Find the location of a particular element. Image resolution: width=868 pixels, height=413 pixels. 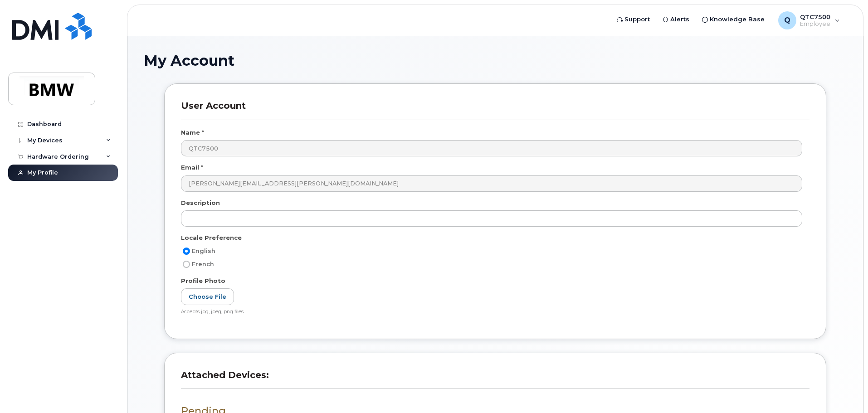

span: French is located at coordinates (203, 264).